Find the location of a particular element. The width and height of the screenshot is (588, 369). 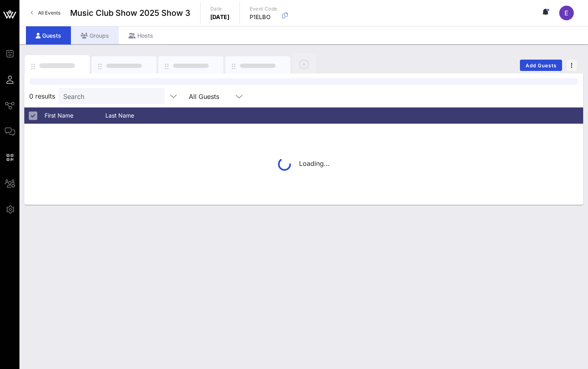

button: Add Guests is located at coordinates (541, 65).